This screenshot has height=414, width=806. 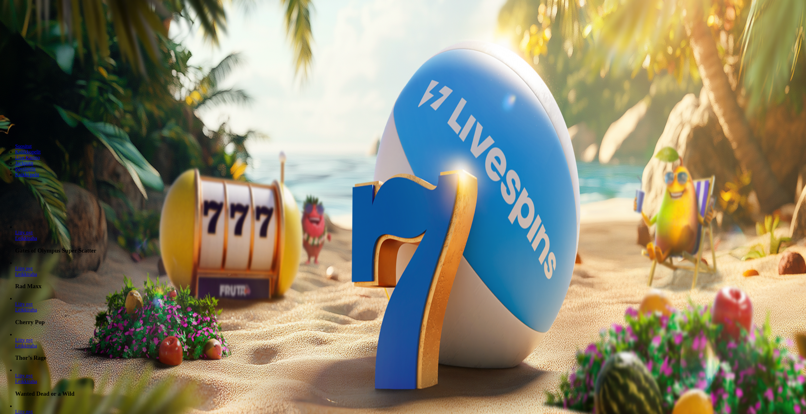 What do you see at coordinates (409, 383) in the screenshot?
I see `article: Wanted Dead or a Wild` at bounding box center [409, 383].